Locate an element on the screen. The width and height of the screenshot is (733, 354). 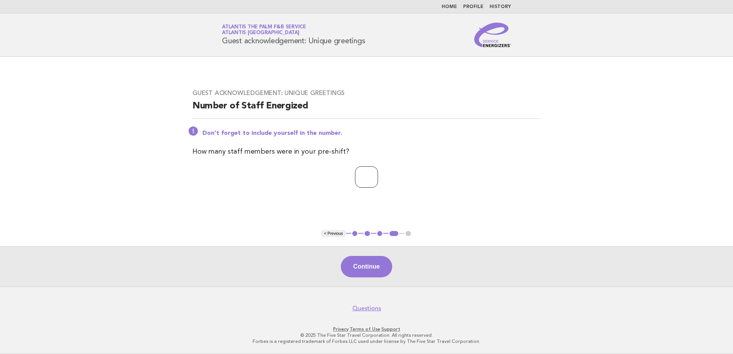
h1: Guest acknowledgement: Unique greetings is located at coordinates (293, 35).